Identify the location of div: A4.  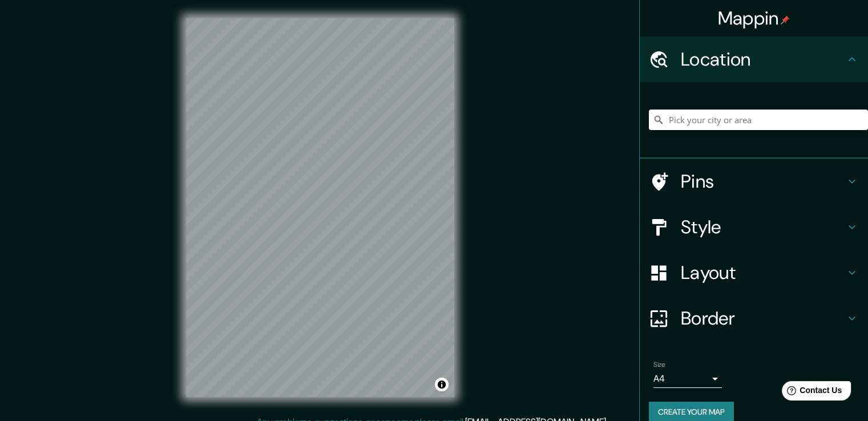
(687, 379).